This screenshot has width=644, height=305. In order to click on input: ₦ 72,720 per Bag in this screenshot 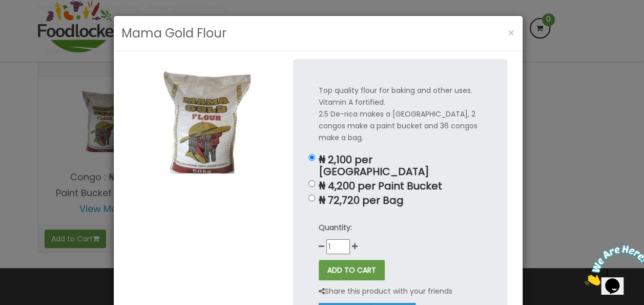, I will do `click(311, 197)`.